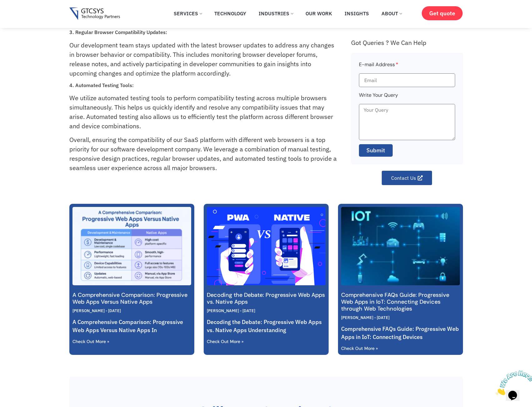  What do you see at coordinates (95, 14) in the screenshot?
I see `img: Gtcsys logo` at bounding box center [95, 14].